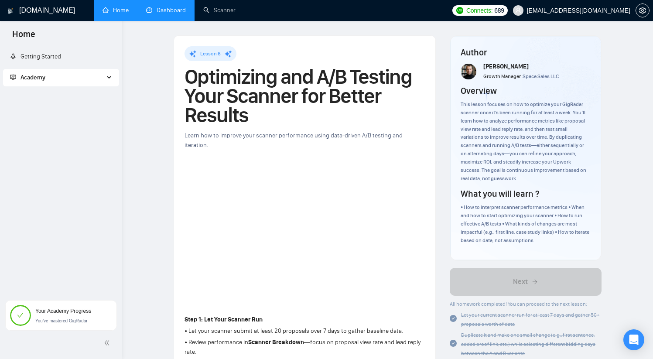 This screenshot has width=653, height=359. What do you see at coordinates (108, 343) in the screenshot?
I see `span: double-left` at bounding box center [108, 343].